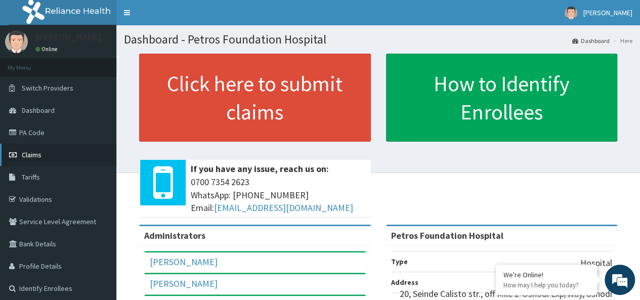  I want to click on div: We're Online!, so click(547, 275).